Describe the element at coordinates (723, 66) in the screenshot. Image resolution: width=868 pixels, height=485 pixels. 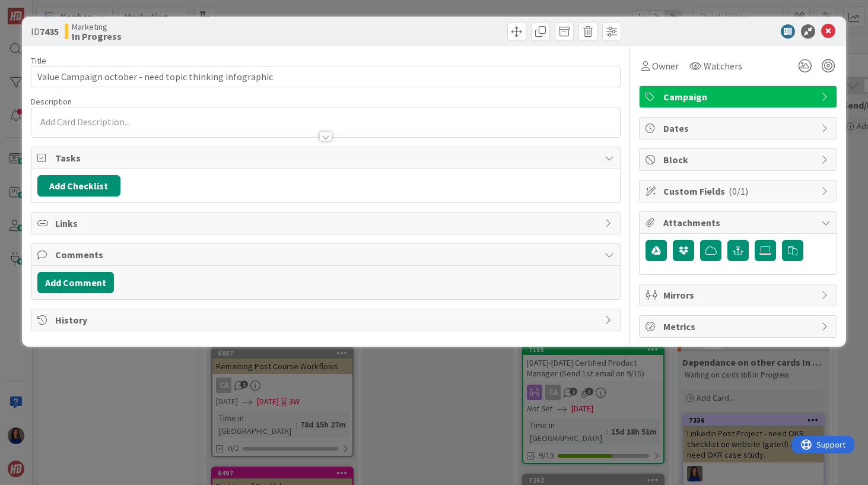
I see `span: Watchers` at that location.